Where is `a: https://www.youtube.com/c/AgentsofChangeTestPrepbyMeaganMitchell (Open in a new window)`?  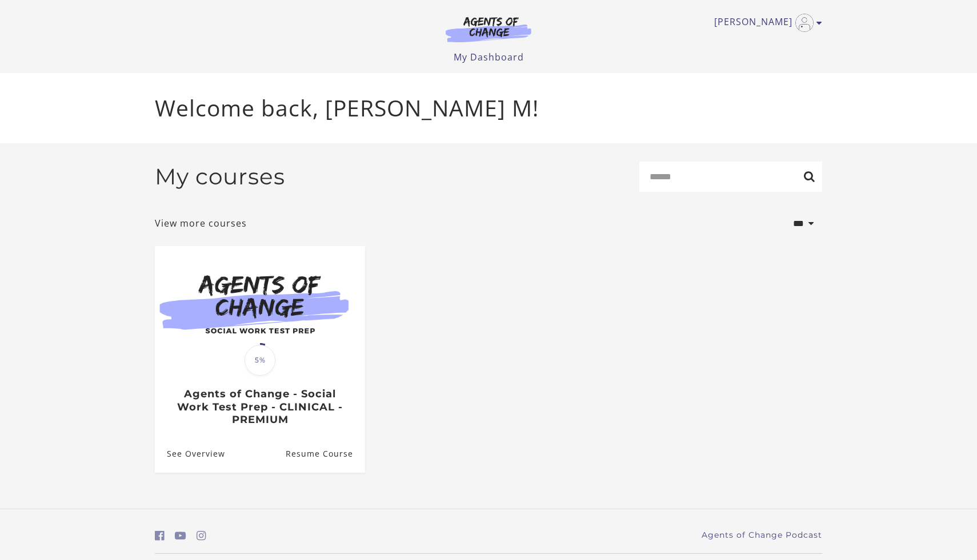 a: https://www.youtube.com/c/AgentsofChangeTestPrepbyMeaganMitchell (Open in a new window) is located at coordinates (181, 535).